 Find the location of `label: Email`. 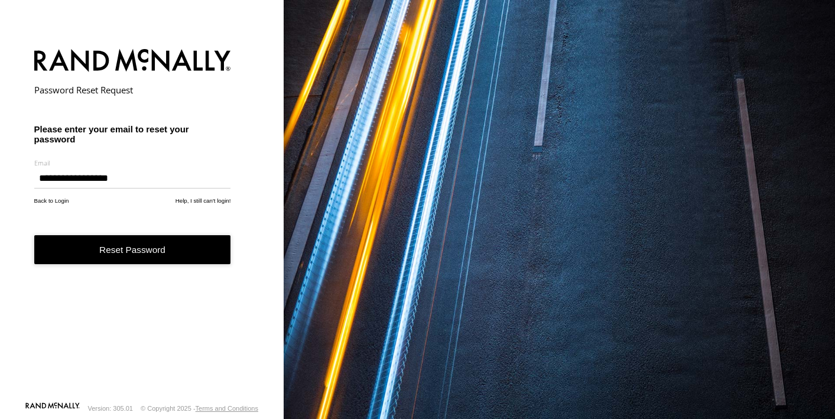

label: Email is located at coordinates (132, 163).